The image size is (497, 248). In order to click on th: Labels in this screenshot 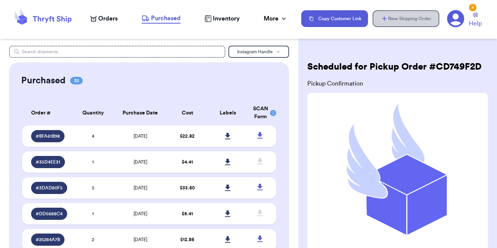, I will do `click(228, 113)`.